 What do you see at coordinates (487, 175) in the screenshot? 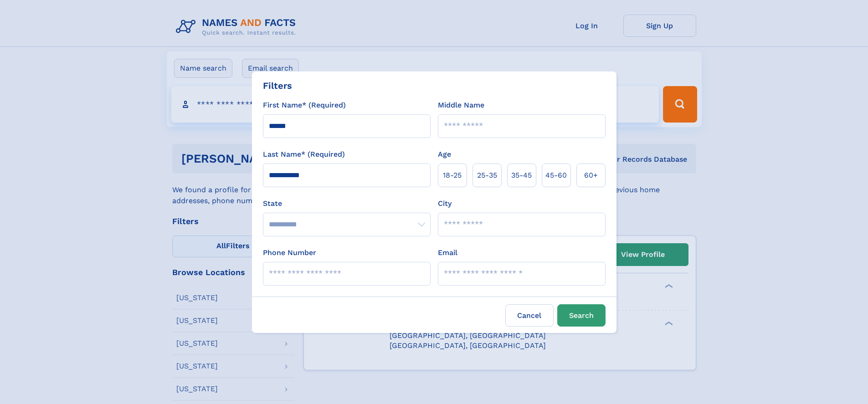
I see `span: 25‑35` at bounding box center [487, 175].